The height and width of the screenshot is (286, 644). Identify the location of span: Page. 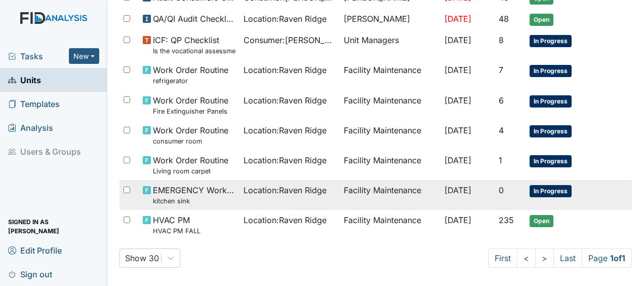
(607, 258).